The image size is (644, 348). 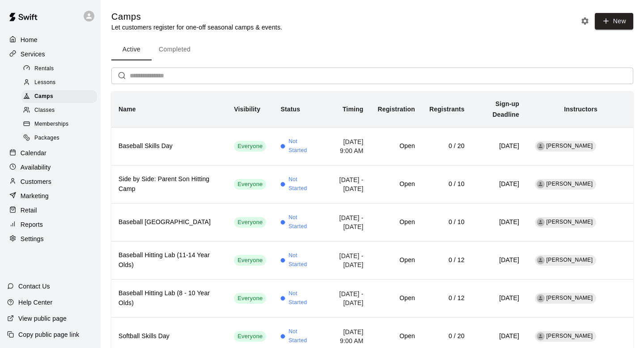 What do you see at coordinates (247, 109) in the screenshot?
I see `b: Visibility` at bounding box center [247, 109].